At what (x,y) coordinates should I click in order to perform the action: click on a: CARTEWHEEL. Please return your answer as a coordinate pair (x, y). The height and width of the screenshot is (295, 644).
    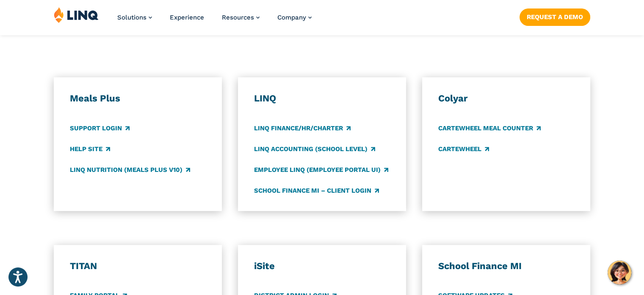
    Looking at the image, I should click on (464, 149).